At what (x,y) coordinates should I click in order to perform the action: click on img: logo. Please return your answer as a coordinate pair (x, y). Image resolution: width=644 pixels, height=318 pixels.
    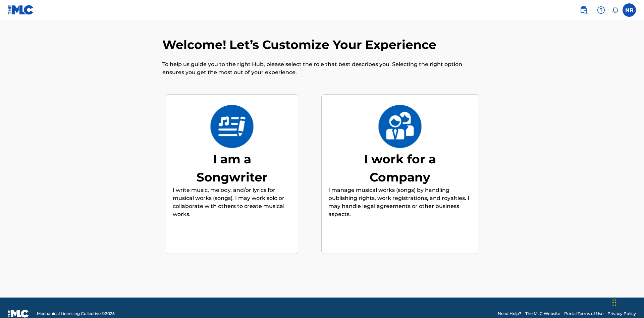
    Looking at the image, I should click on (18, 313).